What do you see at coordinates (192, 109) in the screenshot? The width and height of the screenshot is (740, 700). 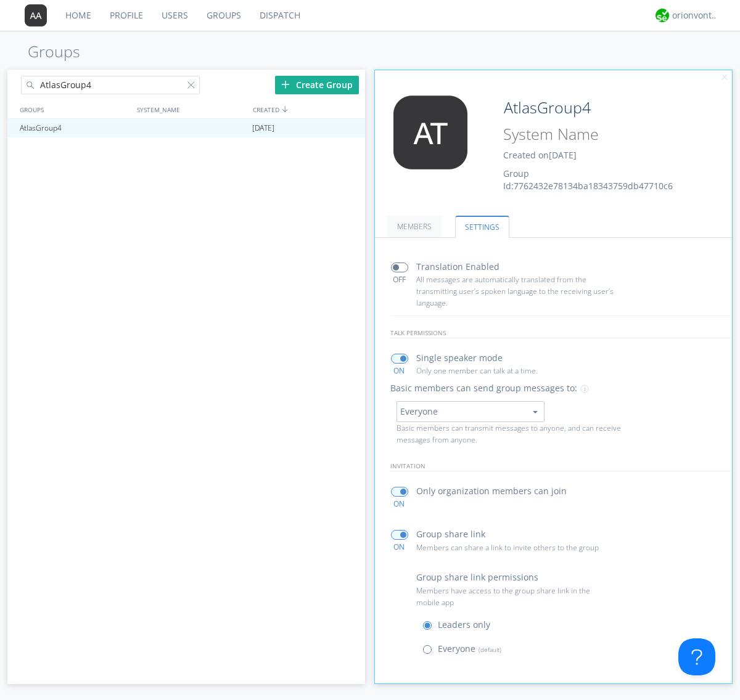 I see `div: SYSTEM_NAME` at bounding box center [192, 109].